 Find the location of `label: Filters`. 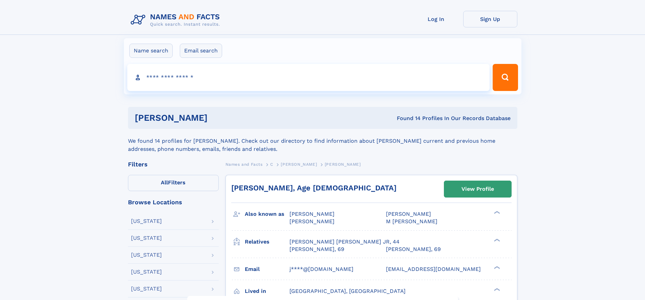

label: Filters is located at coordinates (173, 183).